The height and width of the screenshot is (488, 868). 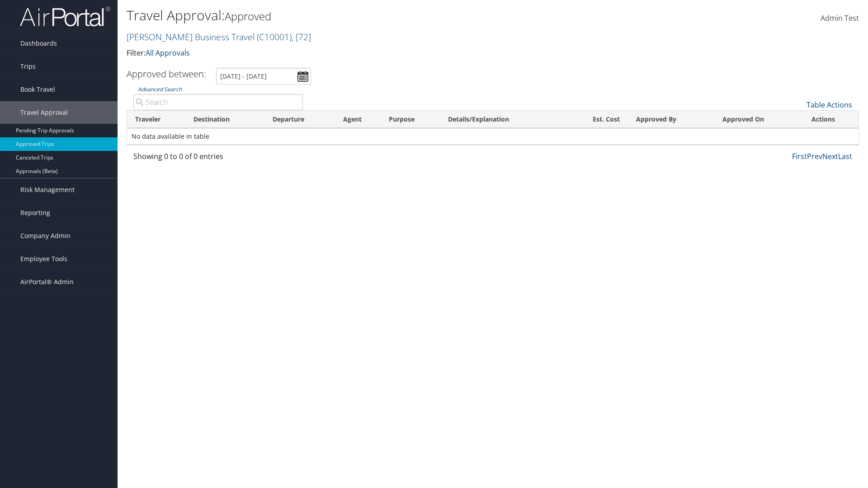 I want to click on th: Actions, so click(x=831, y=119).